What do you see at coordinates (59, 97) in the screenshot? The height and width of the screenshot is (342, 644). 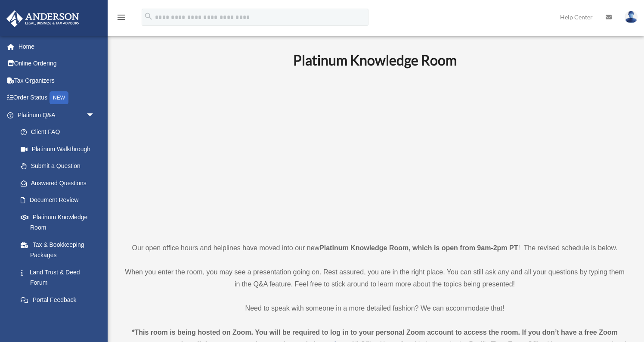 I see `div: NEW` at bounding box center [59, 97].